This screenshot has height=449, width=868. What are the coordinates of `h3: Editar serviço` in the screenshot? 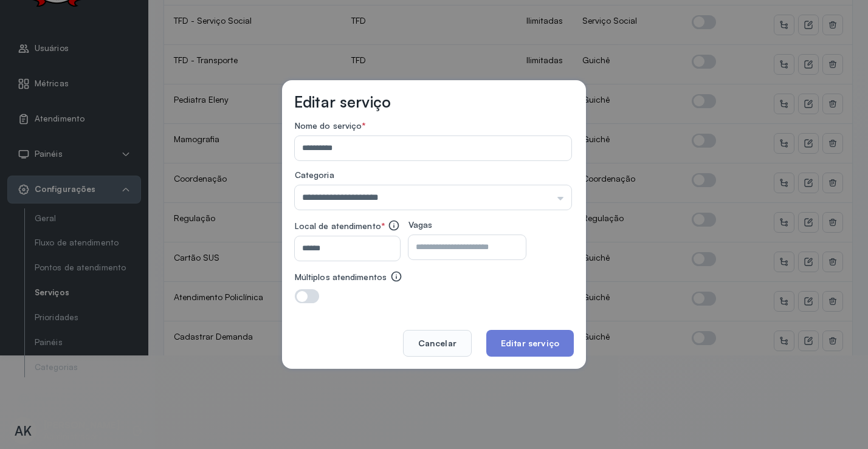 It's located at (342, 101).